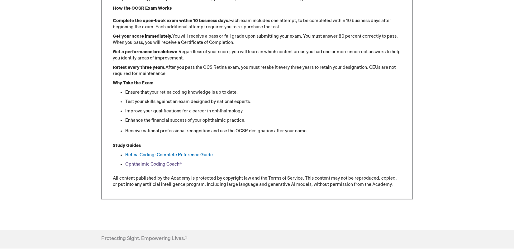 The width and height of the screenshot is (514, 250). Describe the element at coordinates (257, 55) in the screenshot. I see `p: Regardless of your score, you will learn in which content areas you had one or more incorrect ans...` at that location.